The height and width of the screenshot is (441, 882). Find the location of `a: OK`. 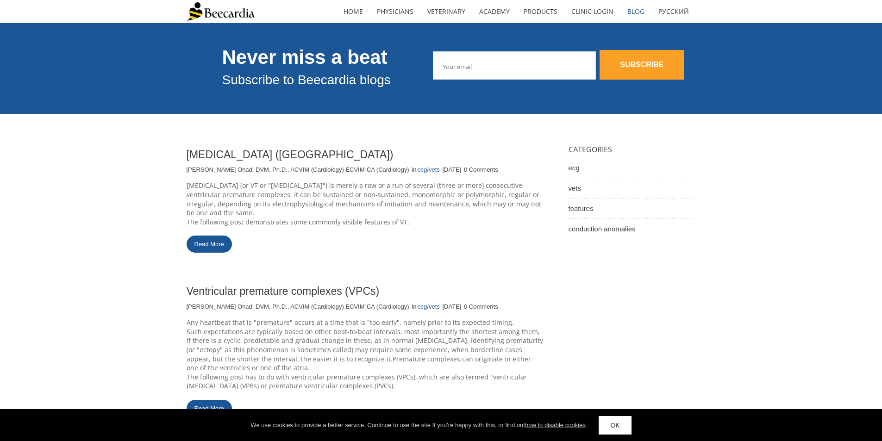

a: OK is located at coordinates (615, 426).